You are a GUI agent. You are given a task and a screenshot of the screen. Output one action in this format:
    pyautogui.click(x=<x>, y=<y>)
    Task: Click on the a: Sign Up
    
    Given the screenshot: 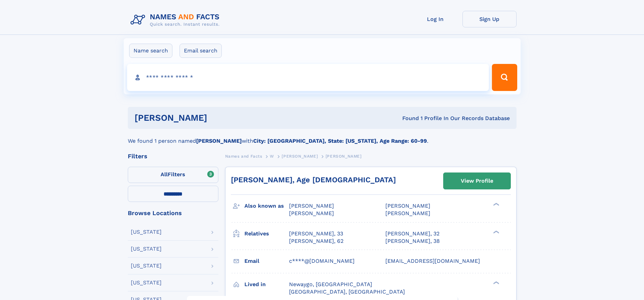 What is the action you would take?
    pyautogui.click(x=490, y=19)
    